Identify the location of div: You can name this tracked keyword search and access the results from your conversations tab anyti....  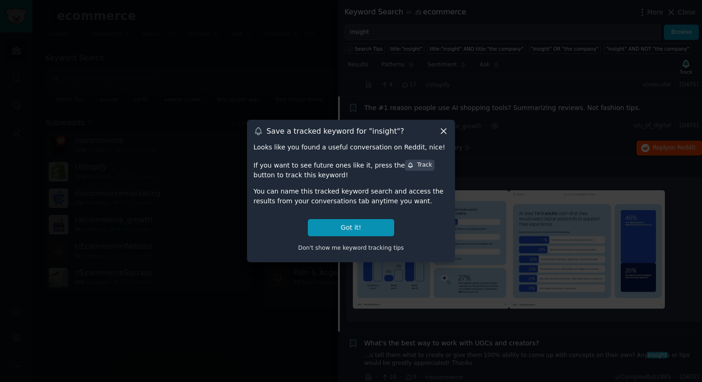
(351, 196).